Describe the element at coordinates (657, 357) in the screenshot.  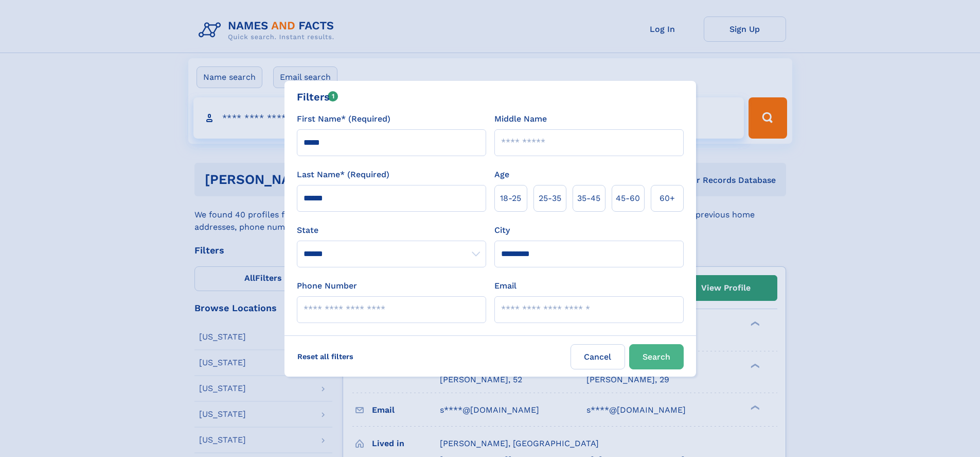
I see `button: Search` at that location.